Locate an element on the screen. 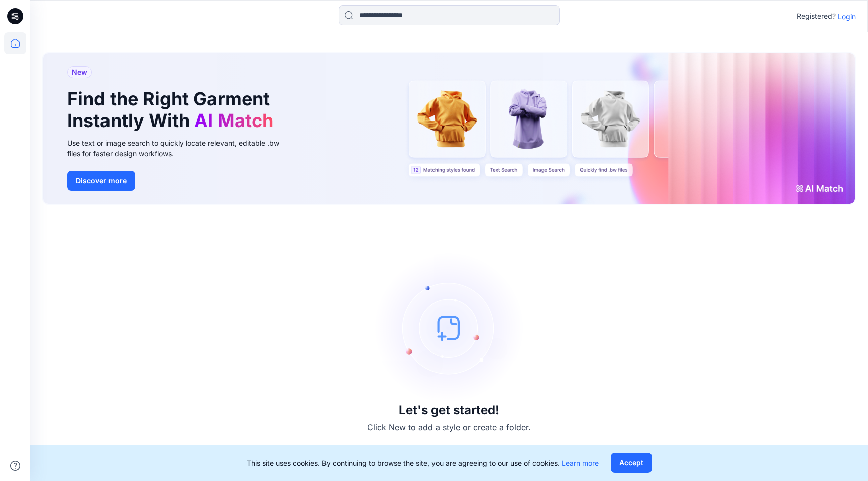 This screenshot has height=481, width=868. a: Learn more is located at coordinates (580, 463).